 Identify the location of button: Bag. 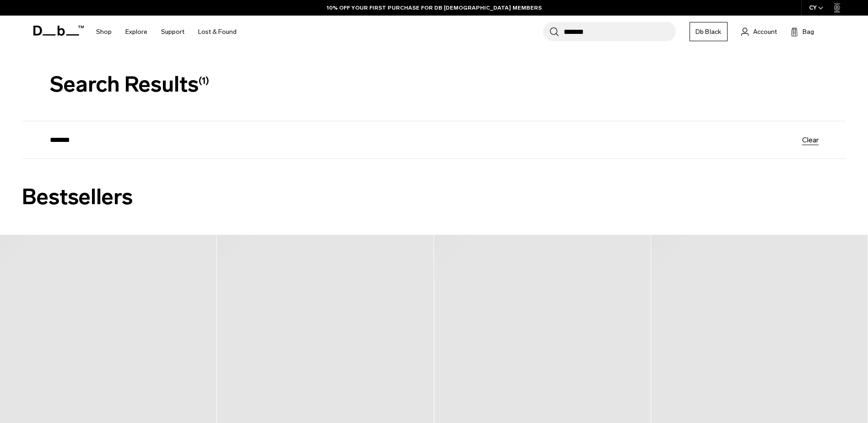
(802, 31).